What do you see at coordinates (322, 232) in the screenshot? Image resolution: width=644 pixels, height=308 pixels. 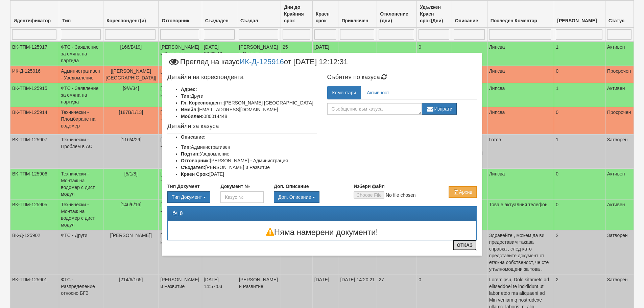 I see `h3: Няма намерени документи!` at bounding box center [322, 232].